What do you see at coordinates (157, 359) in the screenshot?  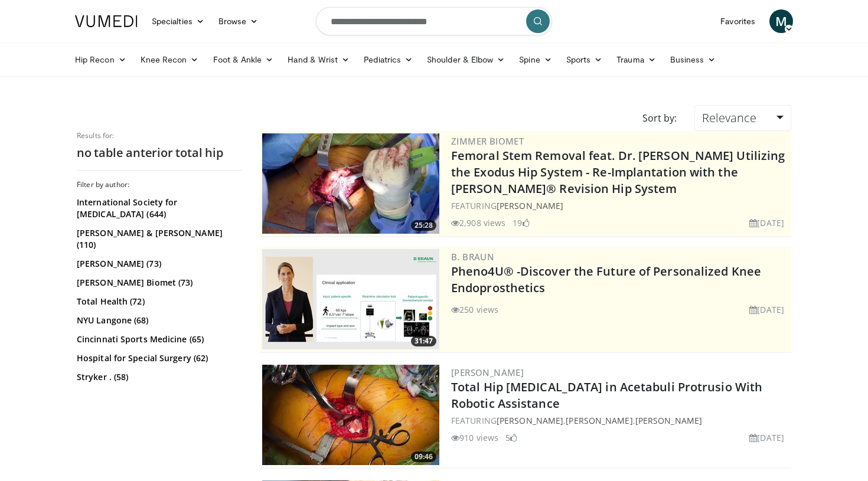 I see `a: Hospital for Special Surgery (62)` at bounding box center [157, 359].